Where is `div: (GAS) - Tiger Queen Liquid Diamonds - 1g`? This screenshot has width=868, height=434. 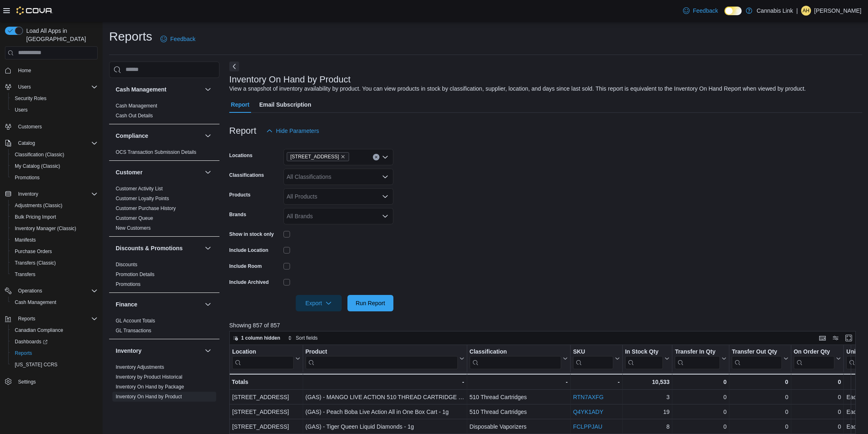
div: (GAS) - Tiger Queen Liquid Diamonds - 1g is located at coordinates (384, 426).